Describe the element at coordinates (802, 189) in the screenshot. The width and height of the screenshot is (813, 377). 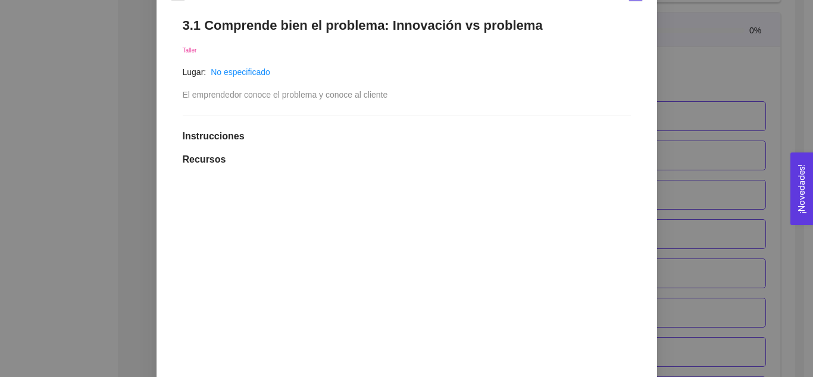
I see `button: Open Feedback Widget` at that location.